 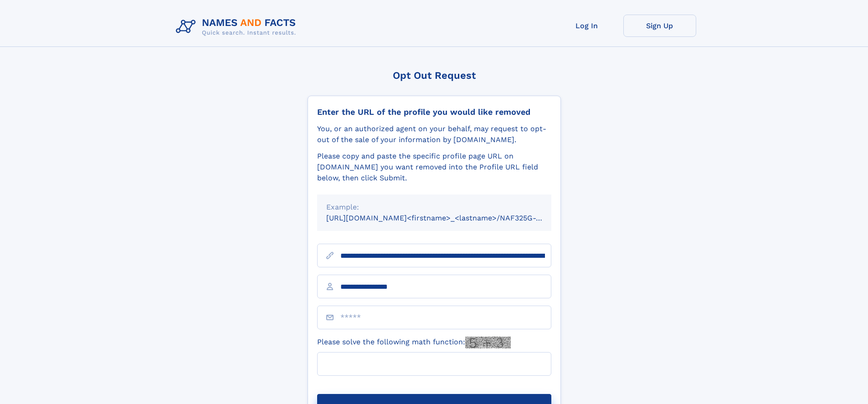 What do you see at coordinates (238, 27) in the screenshot?
I see `img: Logo Names and Facts` at bounding box center [238, 27].